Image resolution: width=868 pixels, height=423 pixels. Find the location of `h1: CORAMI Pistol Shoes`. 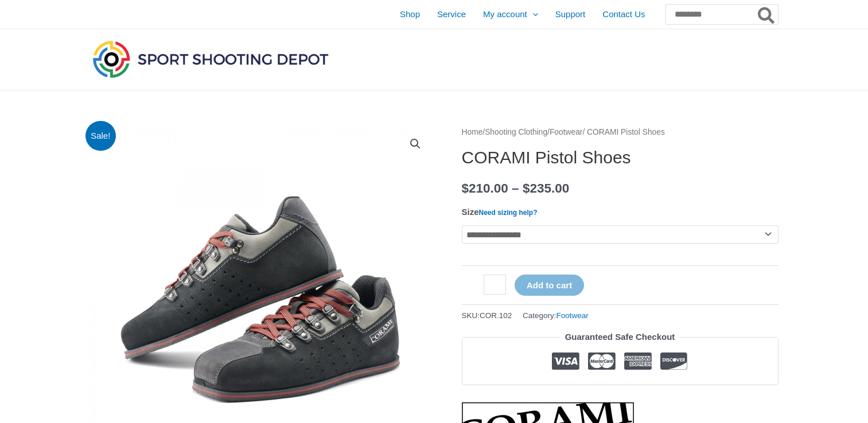

h1: CORAMI Pistol Shoes is located at coordinates (620, 157).